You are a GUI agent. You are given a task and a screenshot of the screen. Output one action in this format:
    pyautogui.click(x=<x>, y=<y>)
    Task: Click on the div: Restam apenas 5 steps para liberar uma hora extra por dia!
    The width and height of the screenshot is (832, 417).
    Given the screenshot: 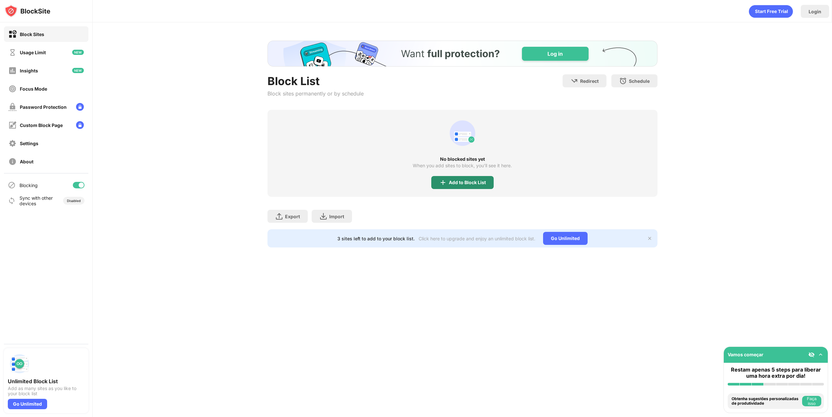 What is the action you would take?
    pyautogui.click(x=776, y=373)
    